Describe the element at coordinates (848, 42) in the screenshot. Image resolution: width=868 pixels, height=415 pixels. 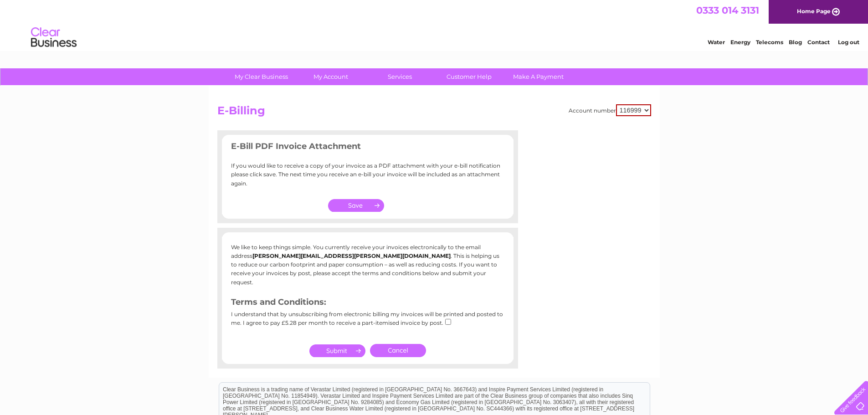
I see `a: Log out` at that location.